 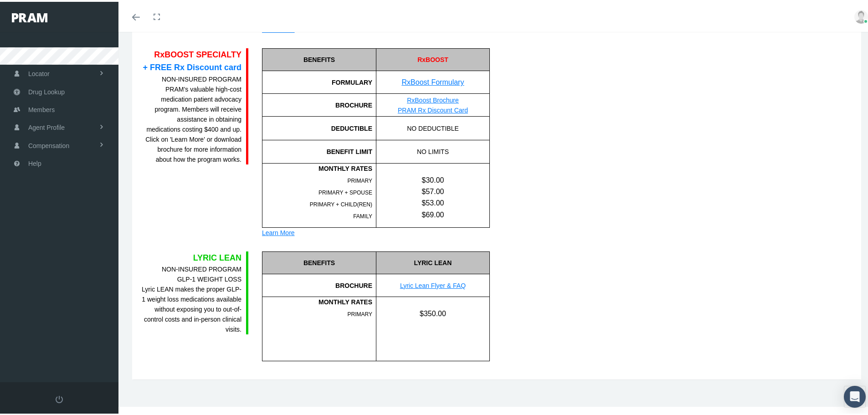 What do you see at coordinates (433, 80) in the screenshot?
I see `a: RxBoost Formulary` at bounding box center [433, 80].